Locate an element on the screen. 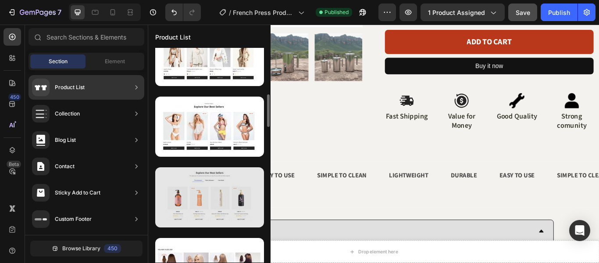 This screenshot has width=599, height=263. button: Buy it now is located at coordinates (398, 48).